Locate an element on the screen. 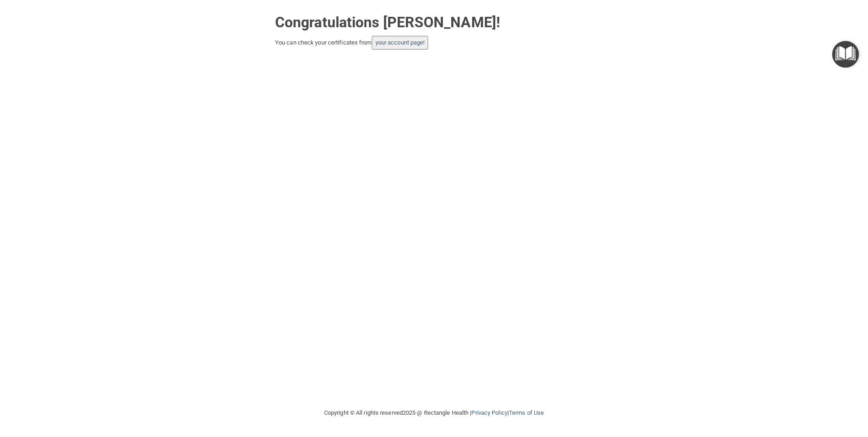 This screenshot has width=868, height=437. div: Copyright © All rights reserved 2025 @ Rectangle Health | | is located at coordinates (434, 413).